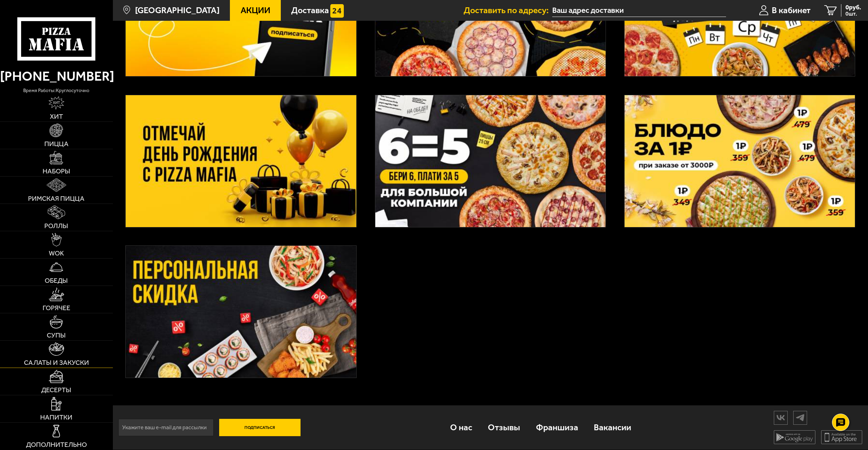 The height and width of the screenshot is (450, 868). Describe the element at coordinates (57, 308) in the screenshot. I see `span: Горячее` at that location.